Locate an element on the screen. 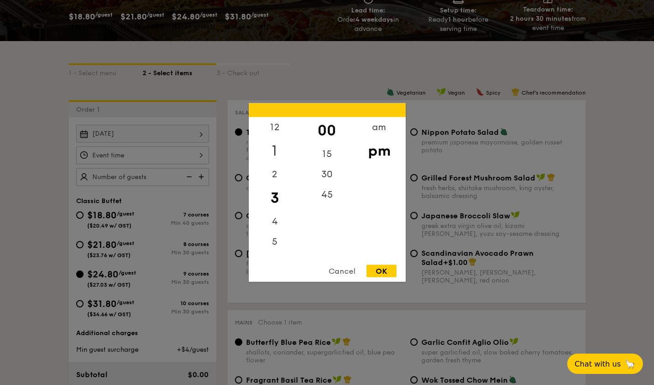  button: Chat with us🦙 is located at coordinates (605, 364).